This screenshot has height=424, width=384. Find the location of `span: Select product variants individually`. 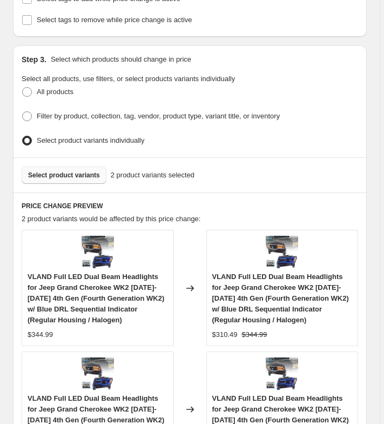

span: Select product variants individually is located at coordinates (90, 140).